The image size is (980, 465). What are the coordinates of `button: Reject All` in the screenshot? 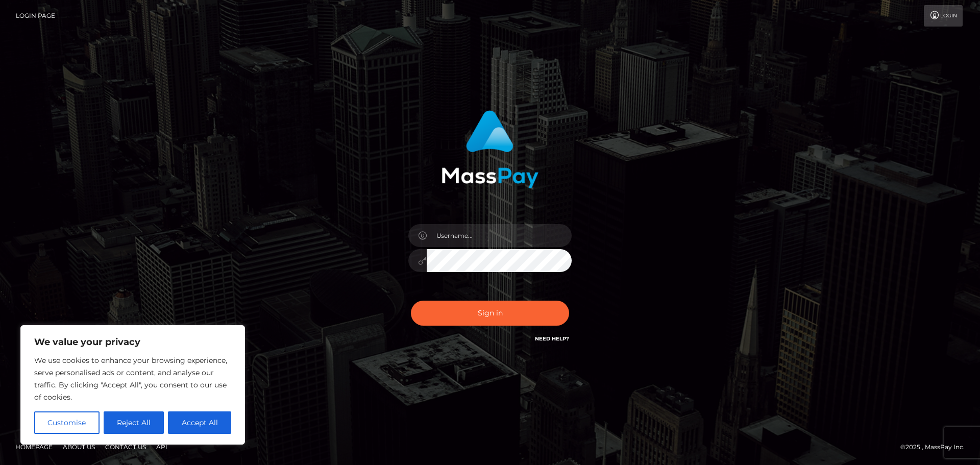 It's located at (134, 422).